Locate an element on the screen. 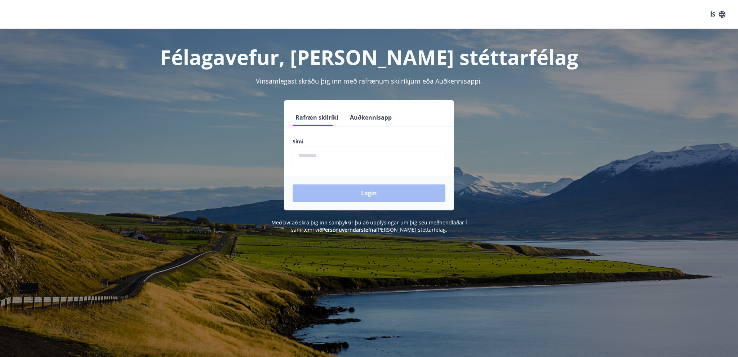  span: Vinsamlegast skráðu þig inn með rafrænum skilríkjum eða Auðkennisappi. is located at coordinates (369, 81).